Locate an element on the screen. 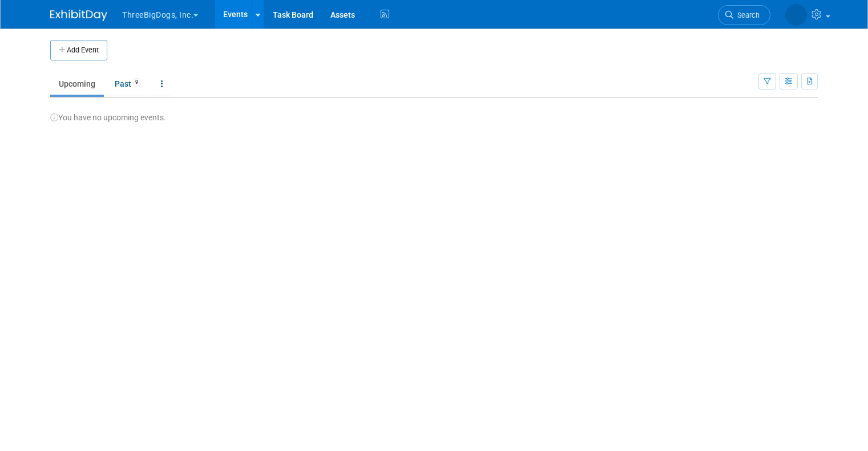 Image resolution: width=868 pixels, height=451 pixels. span: You have no upcoming events. is located at coordinates (108, 117).